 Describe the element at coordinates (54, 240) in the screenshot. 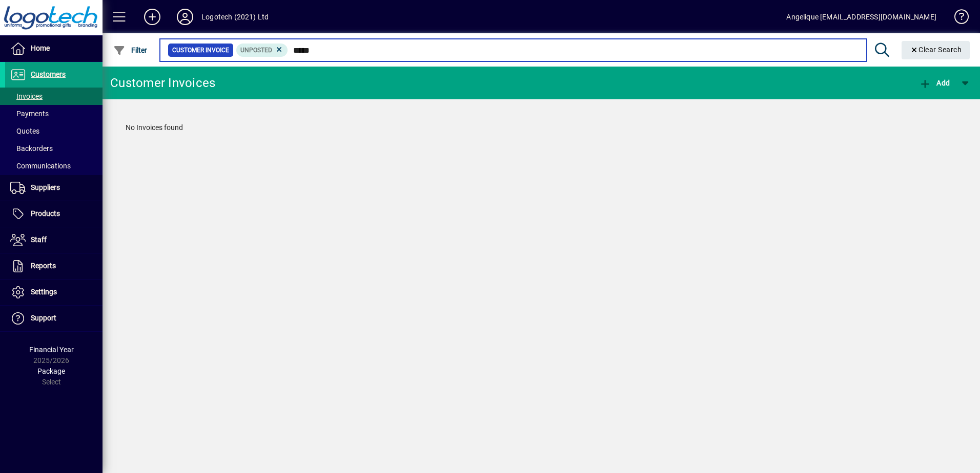

I see `a: Staff` at that location.